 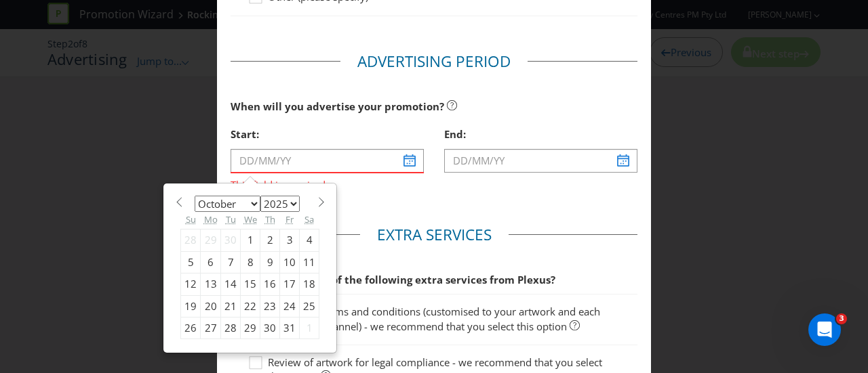 I want to click on div: 2, so click(x=270, y=241).